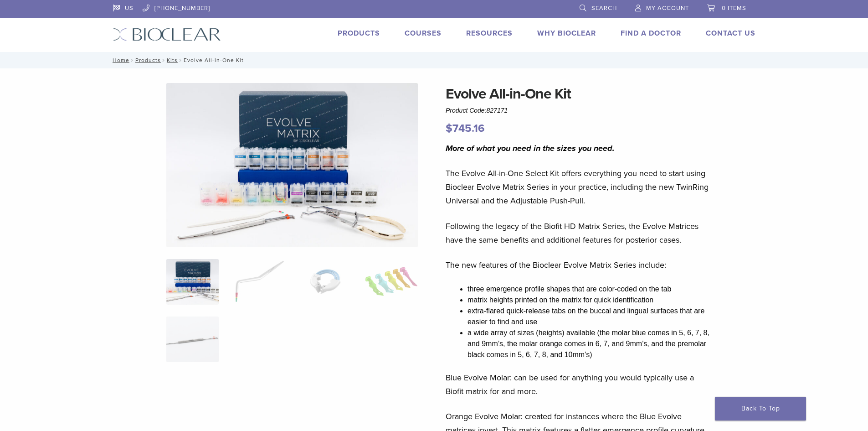 The width and height of the screenshot is (868, 431). Describe the element at coordinates (498, 110) in the screenshot. I see `span: 827171` at that location.